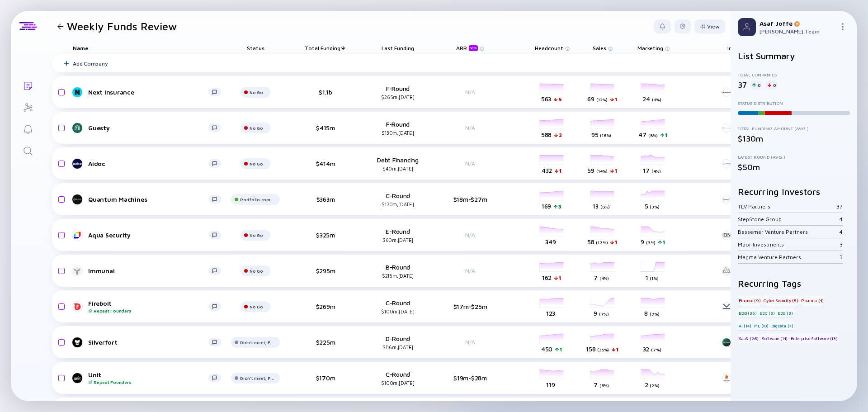 The image size is (868, 412). I want to click on div: Aqua Security, so click(148, 235).